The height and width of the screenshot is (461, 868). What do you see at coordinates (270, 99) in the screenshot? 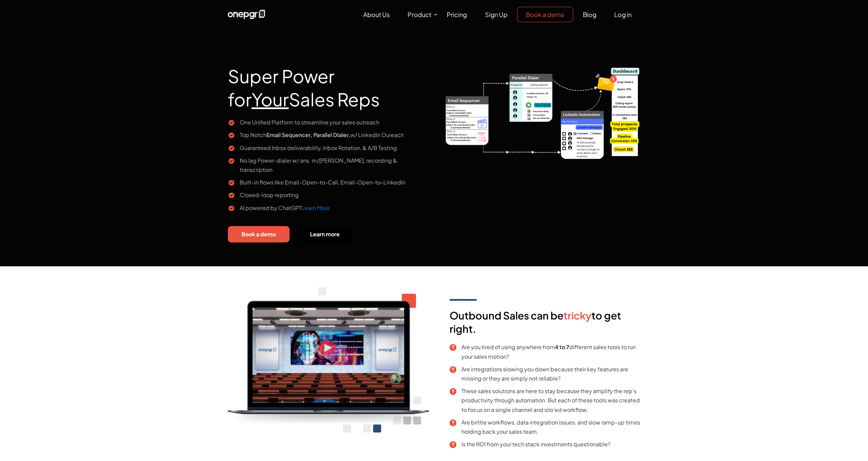
I see `u: Your` at bounding box center [270, 99].